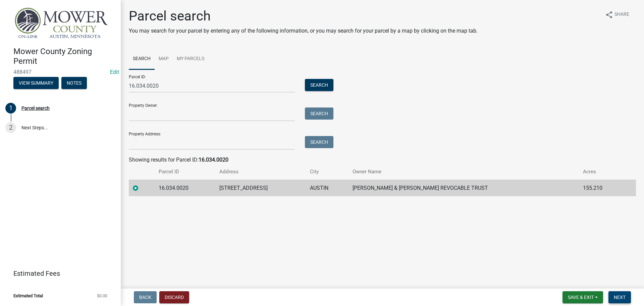 The width and height of the screenshot is (644, 306). Describe the element at coordinates (102, 296) in the screenshot. I see `span: $0.00` at that location.